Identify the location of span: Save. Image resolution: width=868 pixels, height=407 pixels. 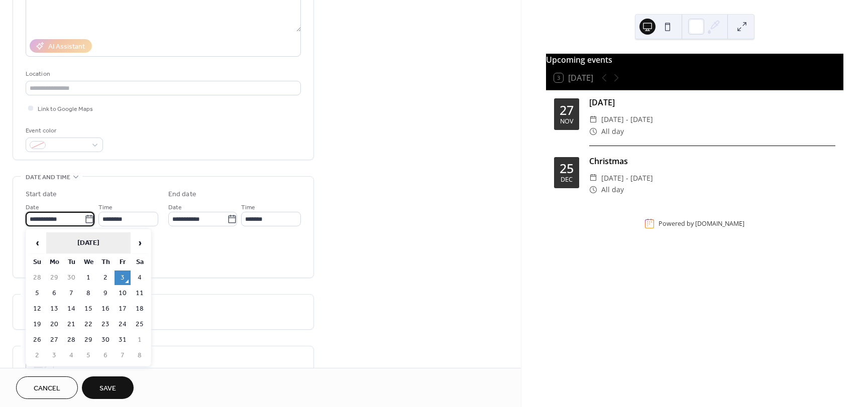
(107, 388).